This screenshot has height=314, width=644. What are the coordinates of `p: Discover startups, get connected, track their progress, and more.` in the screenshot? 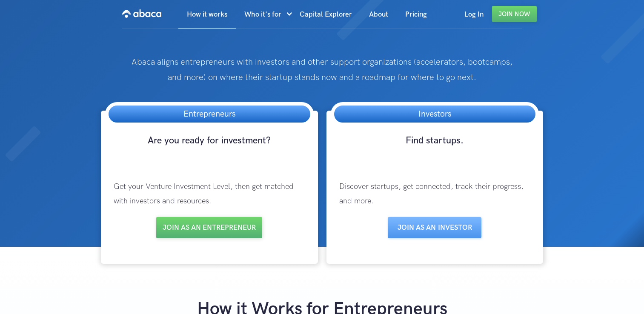 It's located at (435, 194).